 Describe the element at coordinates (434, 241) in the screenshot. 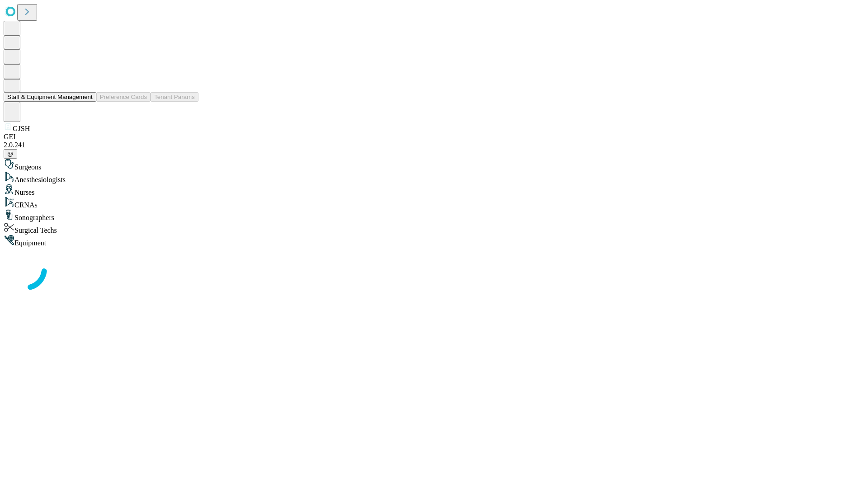

I see `div: Equipment` at that location.